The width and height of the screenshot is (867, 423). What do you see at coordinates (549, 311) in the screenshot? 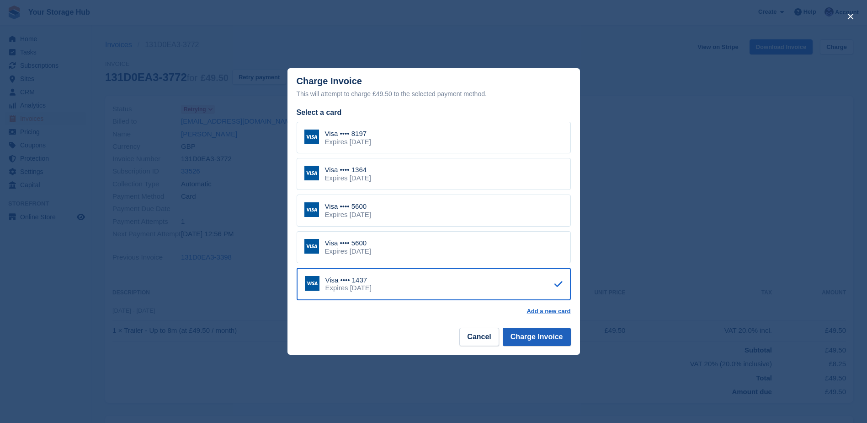
I see `a: Add a new card` at bounding box center [549, 311].